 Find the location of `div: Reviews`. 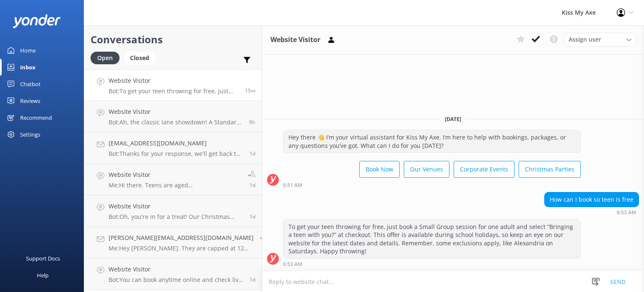

div: Reviews is located at coordinates (30, 101).